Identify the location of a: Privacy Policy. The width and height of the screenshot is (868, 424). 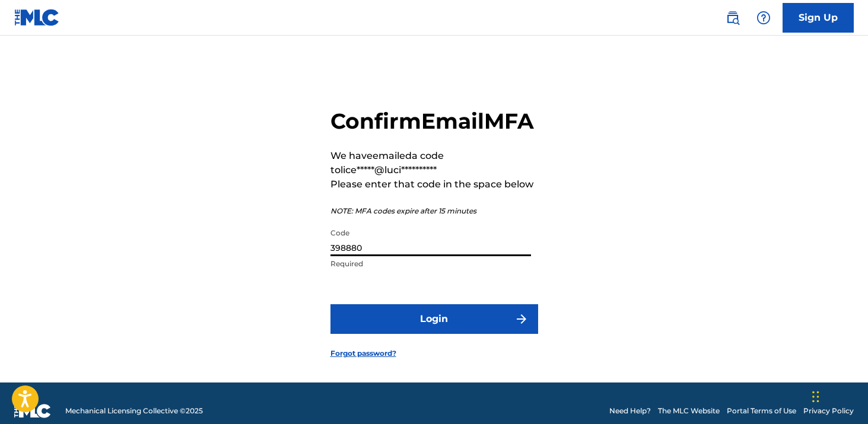
(828, 412).